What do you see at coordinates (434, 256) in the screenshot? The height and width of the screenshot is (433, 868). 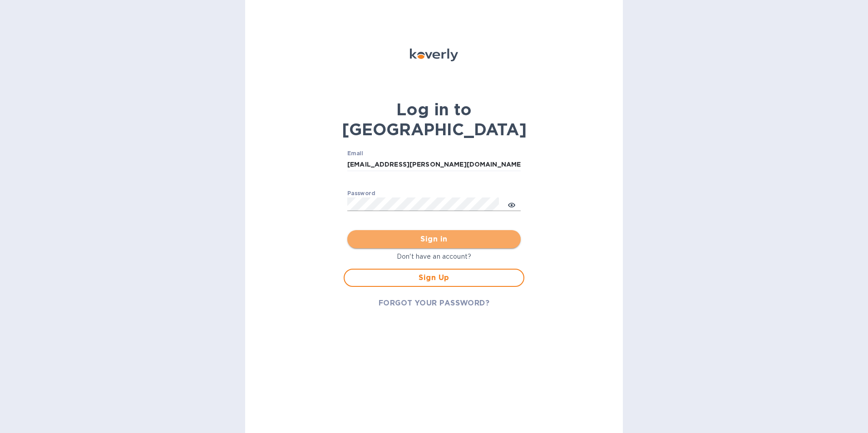 I see `p: Don't have an account?` at bounding box center [434, 256].